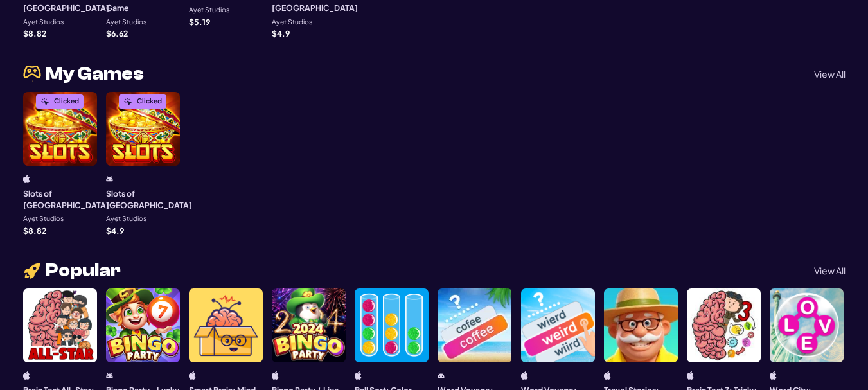  Describe the element at coordinates (32, 73) in the screenshot. I see `img: money` at that location.